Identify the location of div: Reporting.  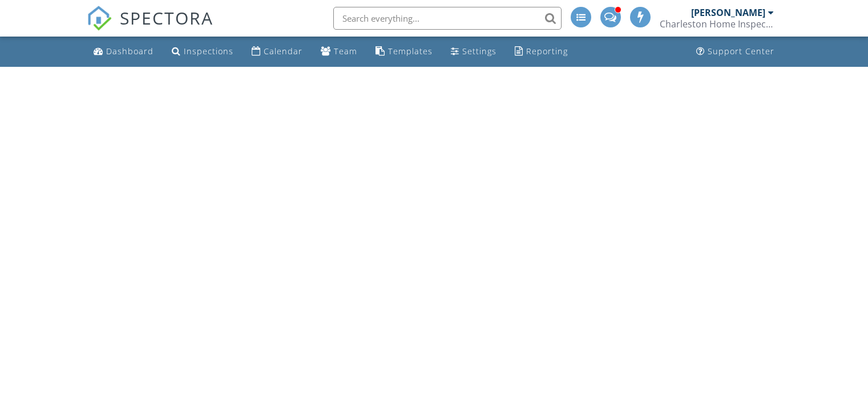
(547, 50).